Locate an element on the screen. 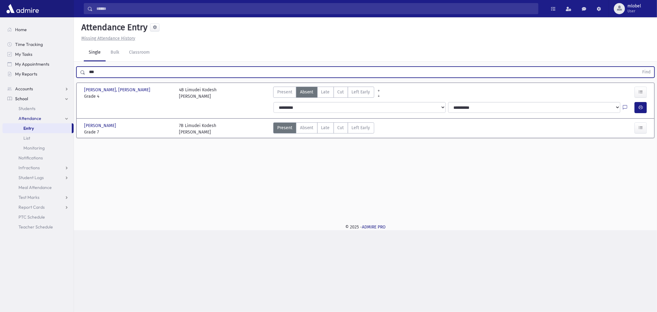 The width and height of the screenshot is (657, 312). span: Grade 4 is located at coordinates (128, 96).